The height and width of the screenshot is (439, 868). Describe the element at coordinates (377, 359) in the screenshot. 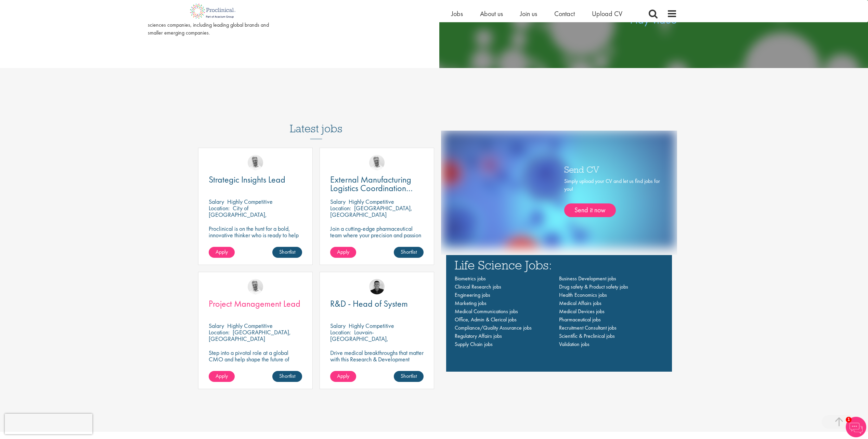

I see `p: Drive medical breakthroughs that matter with this Research & Development position!` at that location.